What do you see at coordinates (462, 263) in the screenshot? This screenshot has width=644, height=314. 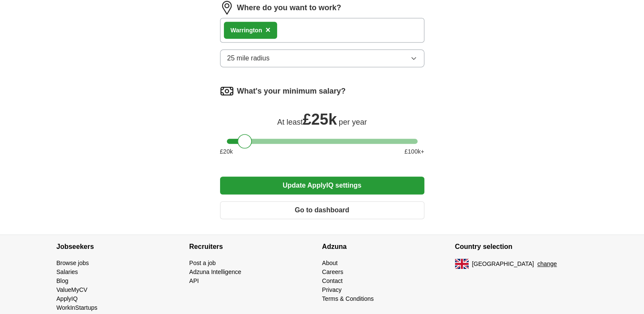 I see `img: UK flag` at bounding box center [462, 263].